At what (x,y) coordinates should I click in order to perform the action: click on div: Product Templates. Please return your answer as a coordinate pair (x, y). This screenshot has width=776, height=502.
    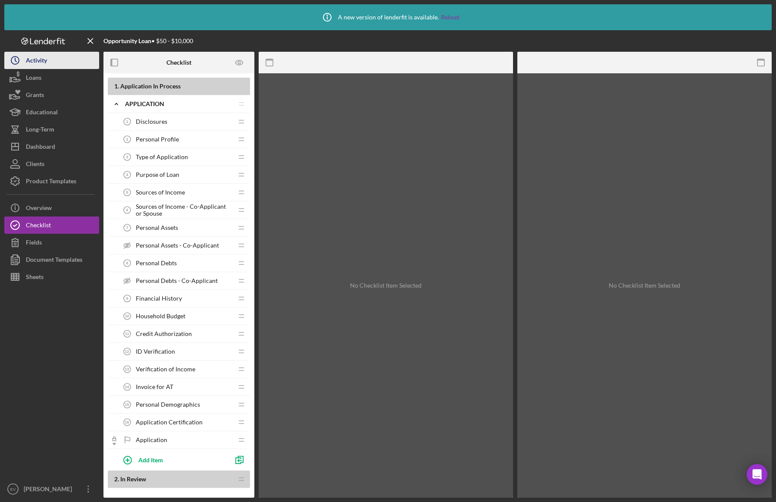
    Looking at the image, I should click on (51, 182).